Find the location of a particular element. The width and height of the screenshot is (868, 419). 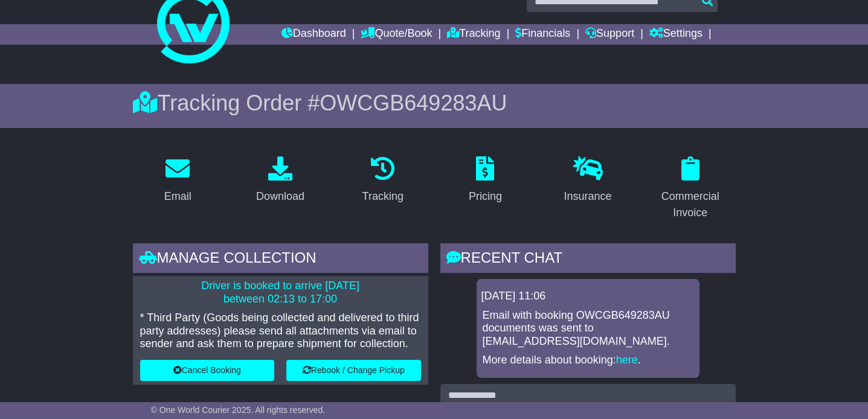

a: Commercial Invoice is located at coordinates (690, 188).